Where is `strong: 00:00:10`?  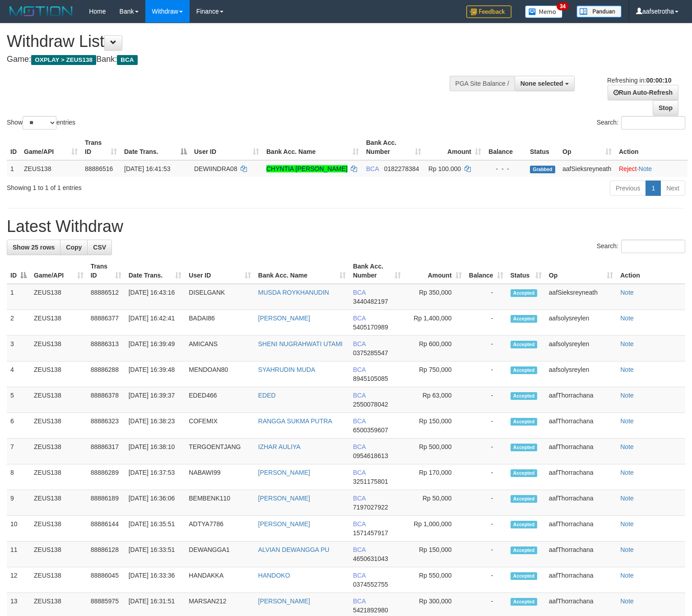 strong: 00:00:10 is located at coordinates (659, 80).